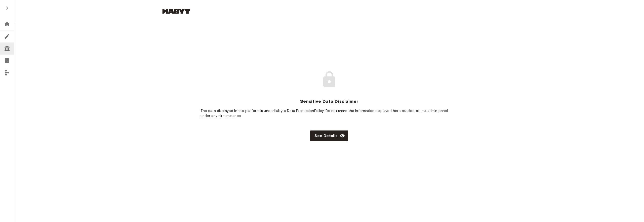 The image size is (644, 222). Describe the element at coordinates (329, 136) in the screenshot. I see `button: See Details` at that location.